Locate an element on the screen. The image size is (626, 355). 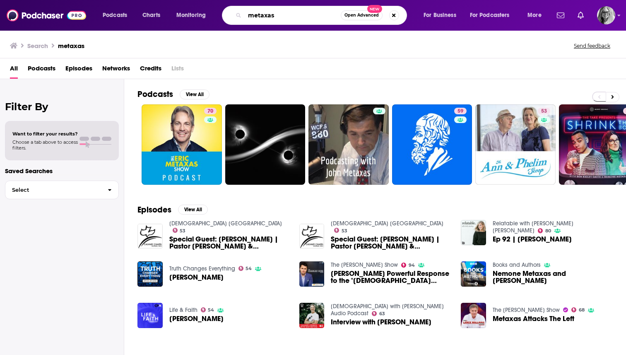
span: Episodes is located at coordinates (79, 70).